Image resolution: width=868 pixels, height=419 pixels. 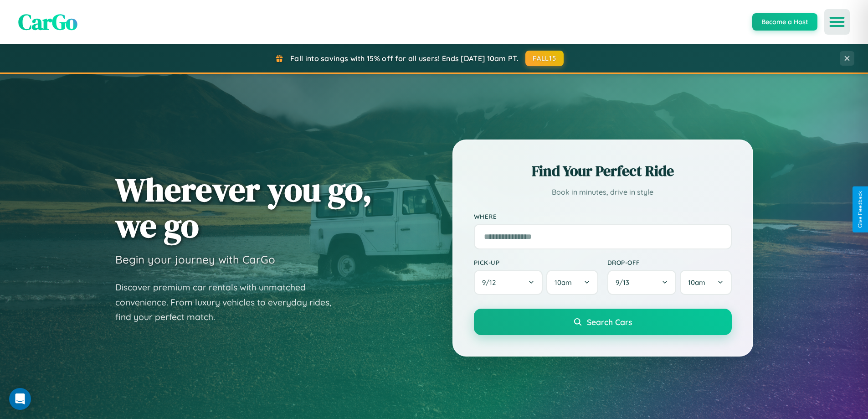 I want to click on span: Search Cars, so click(x=609, y=322).